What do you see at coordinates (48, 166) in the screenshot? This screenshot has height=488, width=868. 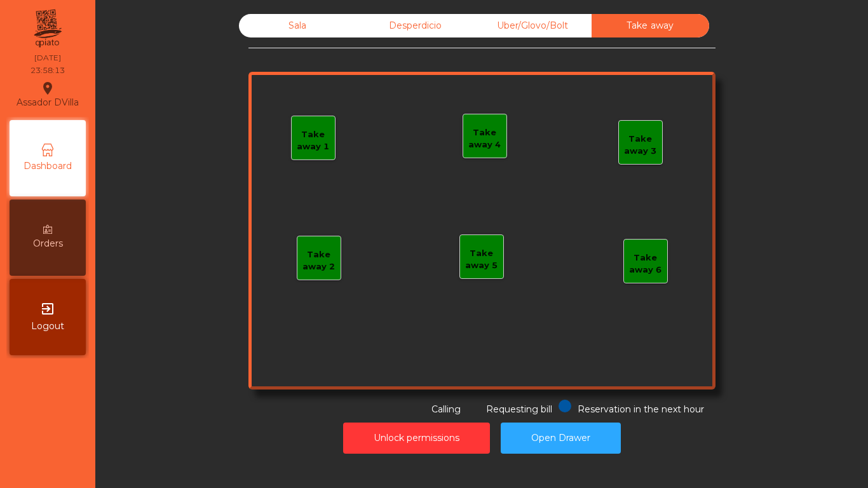 I see `span: Dashboard` at bounding box center [48, 166].